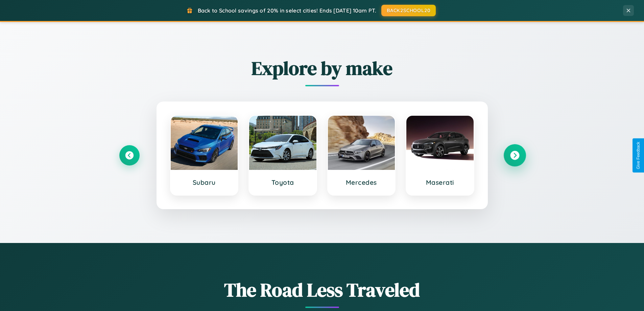 The height and width of the screenshot is (311, 644). What do you see at coordinates (361, 183) in the screenshot?
I see `h3: Mercedes` at bounding box center [361, 183].